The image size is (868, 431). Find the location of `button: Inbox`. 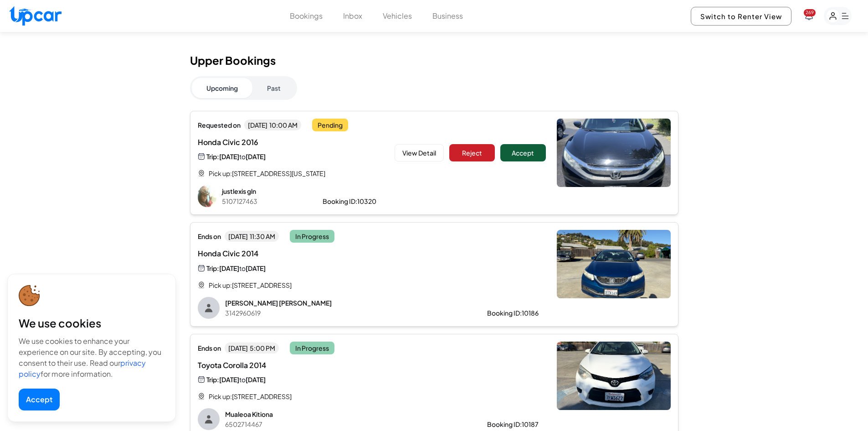

button: Inbox is located at coordinates (353, 16).